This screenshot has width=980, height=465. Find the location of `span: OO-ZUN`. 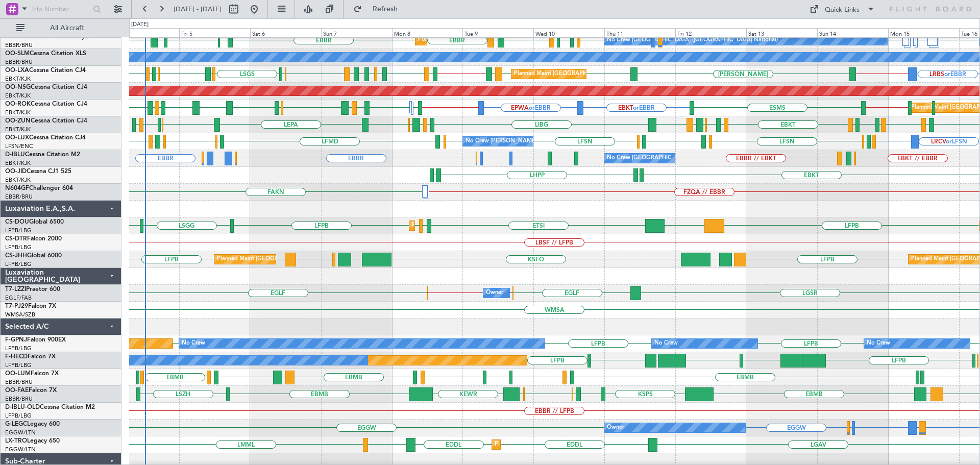

span: OO-ZUN is located at coordinates (18, 121).